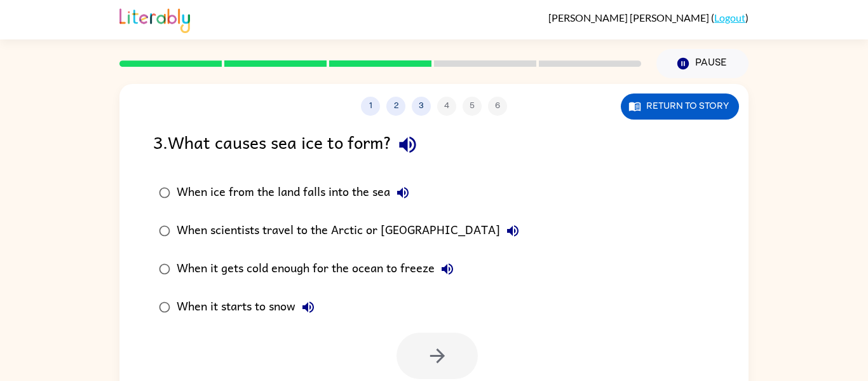 The image size is (868, 381). Describe the element at coordinates (248, 308) in the screenshot. I see `div: When it starts to snow` at that location.